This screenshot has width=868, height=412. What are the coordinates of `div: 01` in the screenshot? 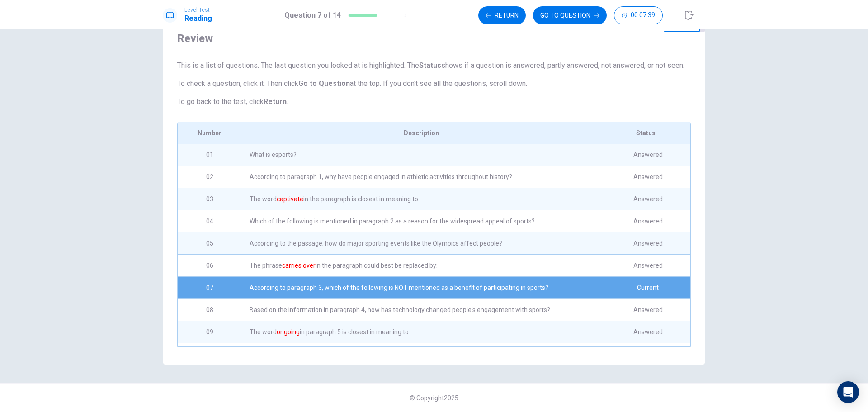 It's located at (209, 155).